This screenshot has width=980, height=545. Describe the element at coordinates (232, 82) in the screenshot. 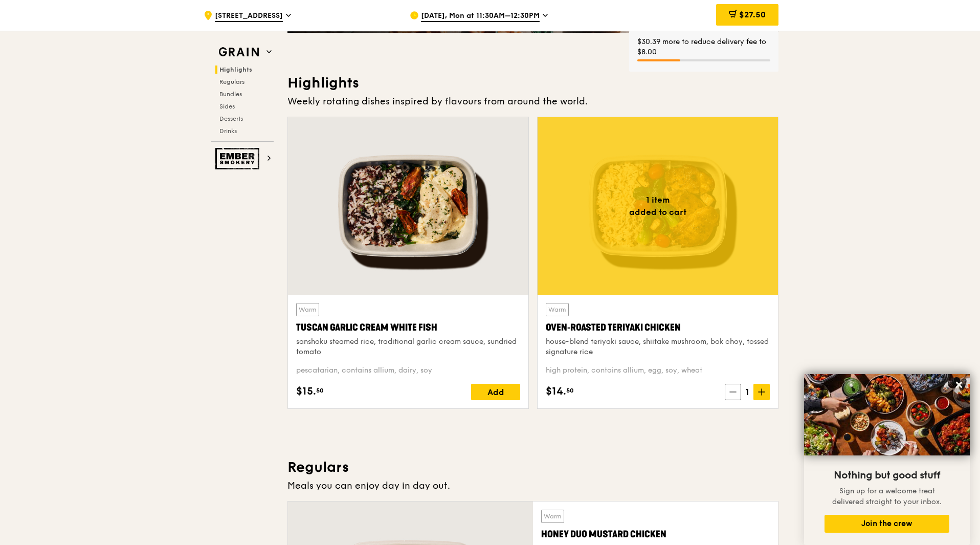

I see `span: Regulars` at that location.